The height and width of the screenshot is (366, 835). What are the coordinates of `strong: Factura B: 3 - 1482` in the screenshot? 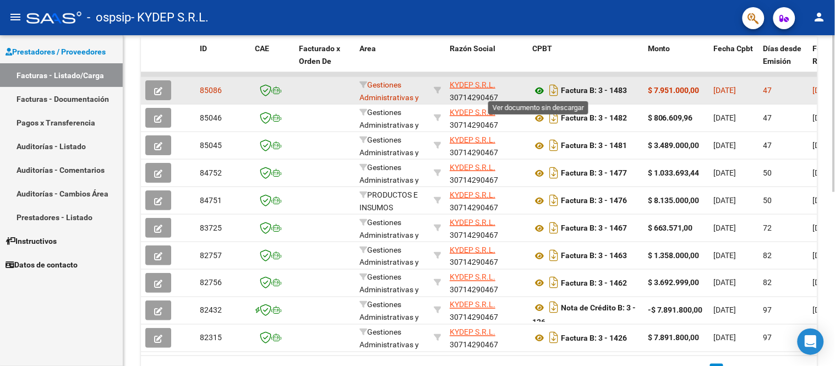 It's located at (594, 118).